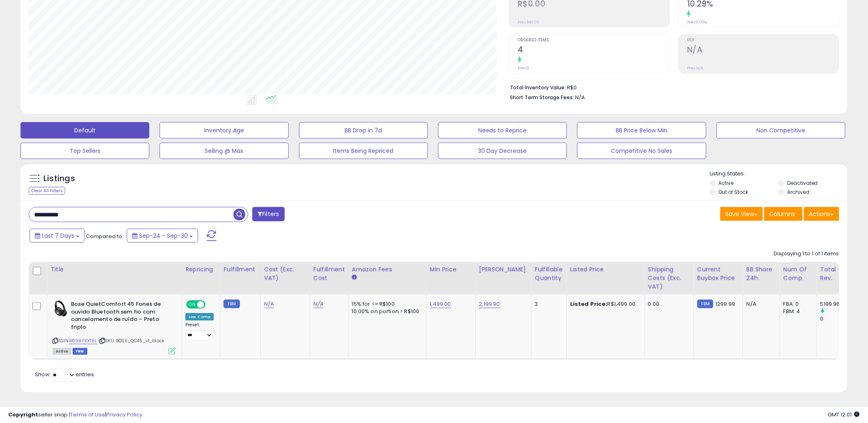 The height and width of the screenshot is (423, 868). Describe the element at coordinates (268, 214) in the screenshot. I see `button: Filters` at that location.